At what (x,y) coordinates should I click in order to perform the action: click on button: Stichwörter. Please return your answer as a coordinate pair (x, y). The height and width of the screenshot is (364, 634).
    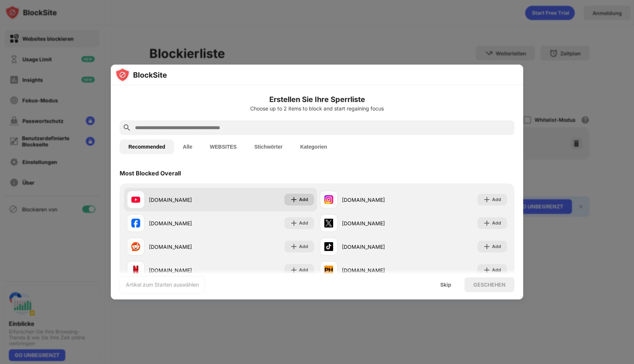
    Looking at the image, I should click on (268, 147).